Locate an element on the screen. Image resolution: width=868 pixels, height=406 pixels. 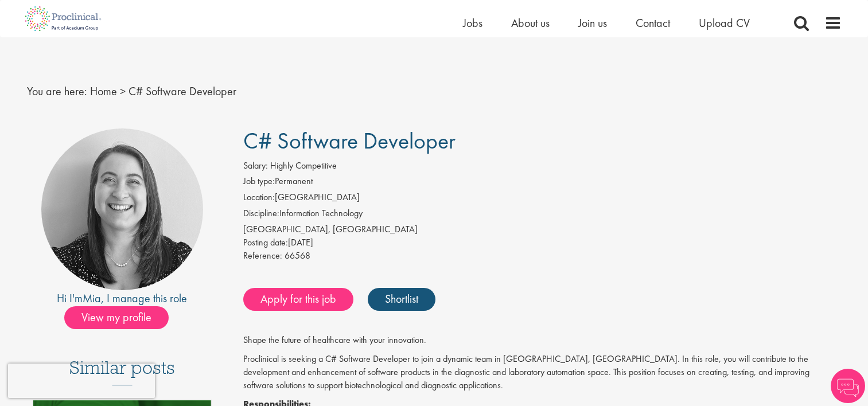
a: Contact is located at coordinates (653, 23).